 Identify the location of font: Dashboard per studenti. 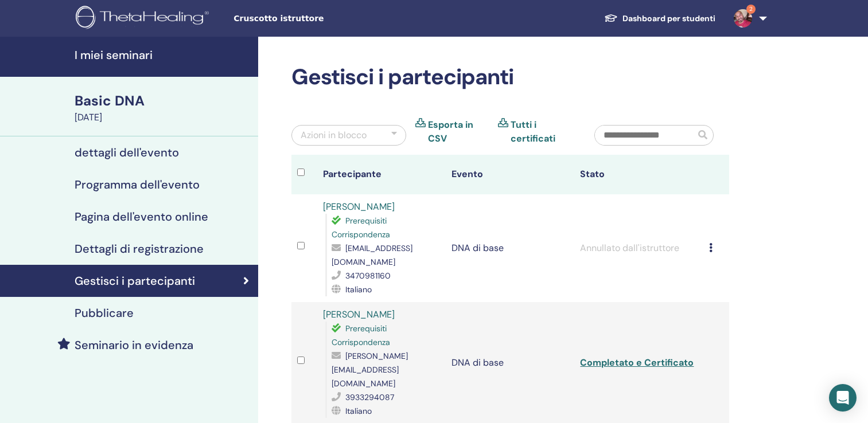
(669, 18).